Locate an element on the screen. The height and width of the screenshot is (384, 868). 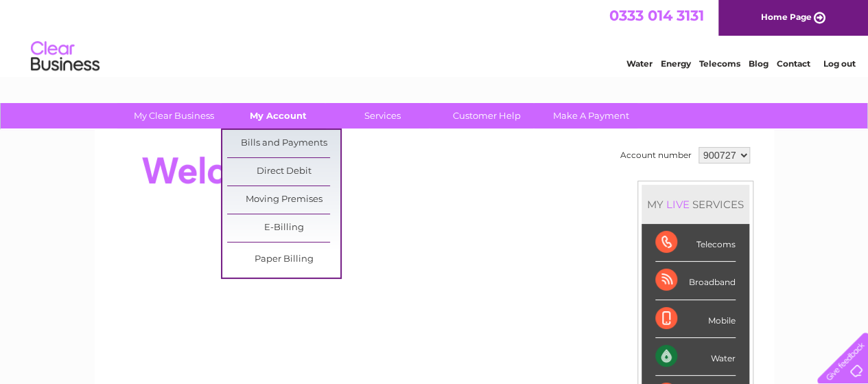
a: Log out is located at coordinates (838, 63).